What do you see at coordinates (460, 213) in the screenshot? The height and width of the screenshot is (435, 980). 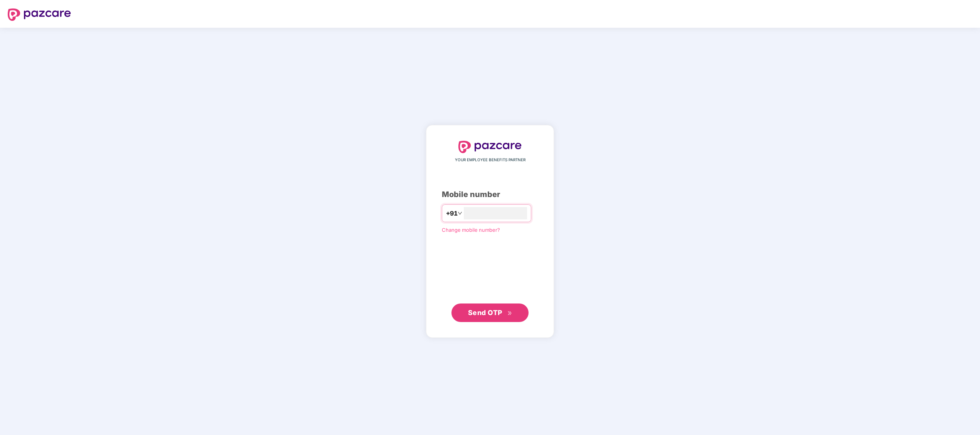 I see `span: down` at bounding box center [460, 213].